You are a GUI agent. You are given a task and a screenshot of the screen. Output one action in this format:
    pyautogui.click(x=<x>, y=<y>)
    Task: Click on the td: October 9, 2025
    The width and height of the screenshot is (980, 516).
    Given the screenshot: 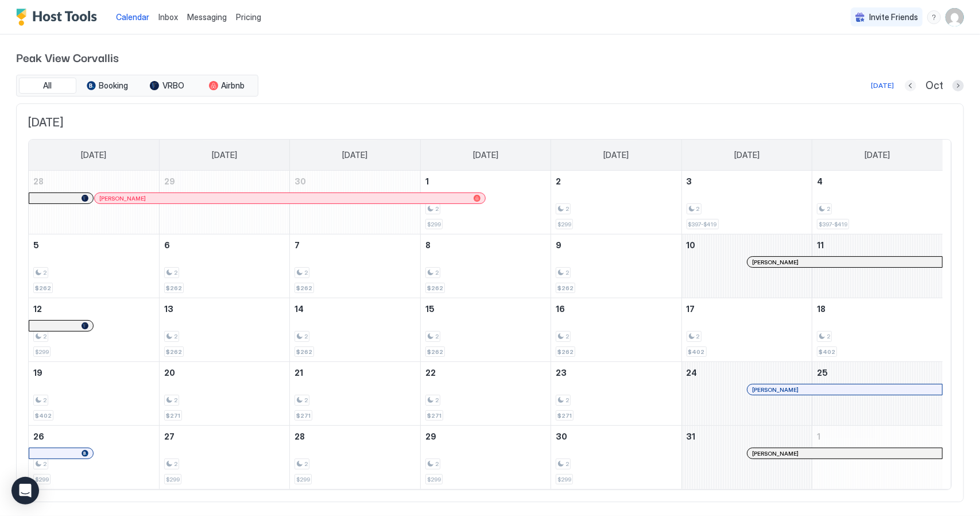 What is the action you would take?
    pyautogui.click(x=616, y=266)
    